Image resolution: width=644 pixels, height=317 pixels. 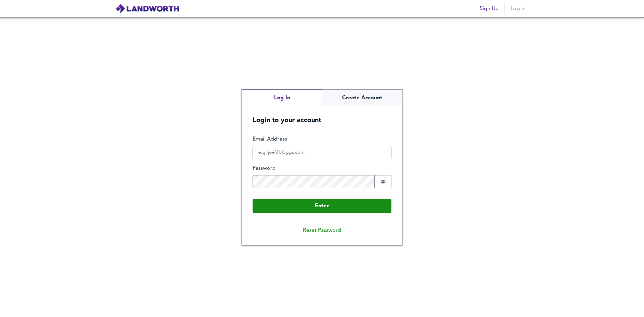 What do you see at coordinates (322, 168) in the screenshot?
I see `label: Password` at bounding box center [322, 168].